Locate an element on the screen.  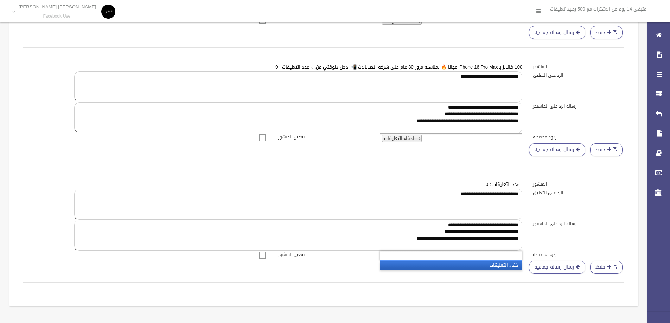
lable: - عدد التعليقات : 0 is located at coordinates (504, 184).